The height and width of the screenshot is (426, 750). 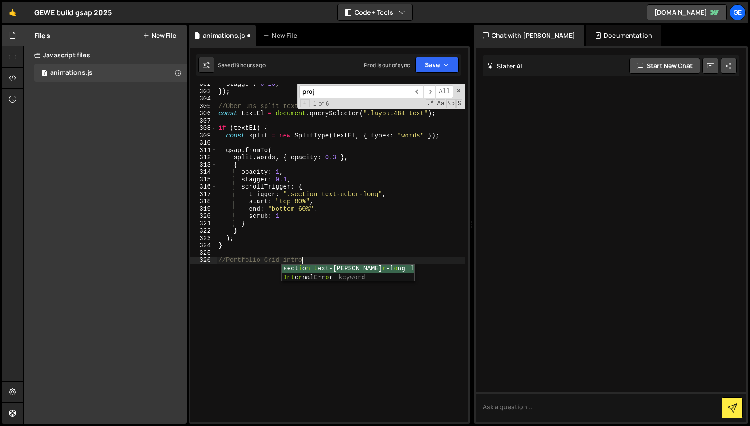 I want to click on span: CaseSensitive Search, so click(x=441, y=104).